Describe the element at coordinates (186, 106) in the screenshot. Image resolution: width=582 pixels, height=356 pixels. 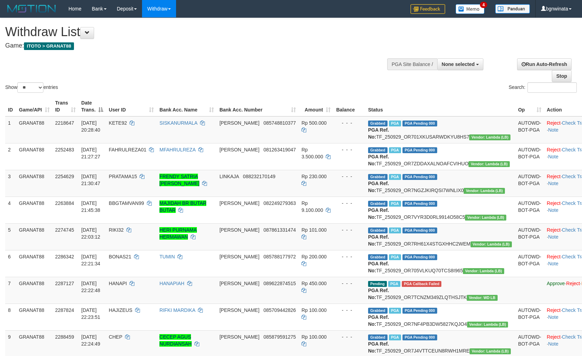
I see `th: Bank Acc. Name: activate to sort column ascending` at that location.